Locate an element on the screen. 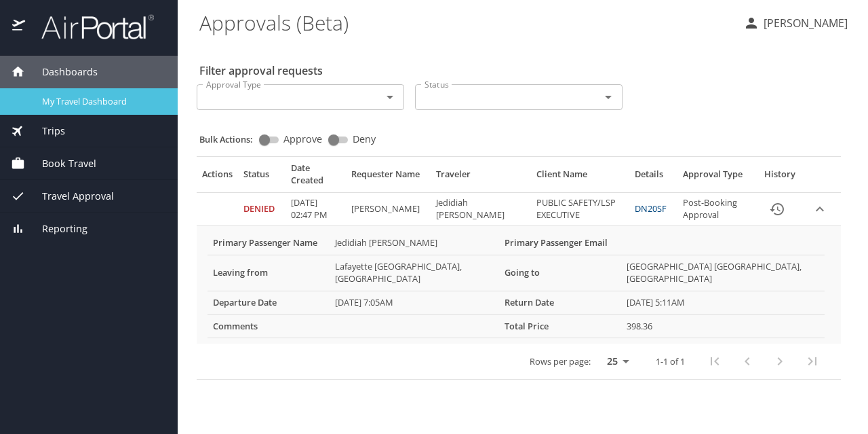  span: Travel Approval is located at coordinates (69, 196).